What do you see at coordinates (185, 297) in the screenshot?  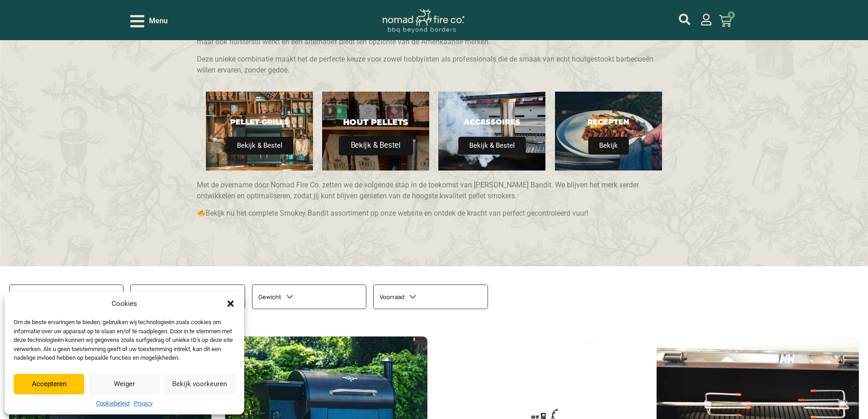 I see `h3: Aantal personen/ hamburgers` at bounding box center [185, 297].